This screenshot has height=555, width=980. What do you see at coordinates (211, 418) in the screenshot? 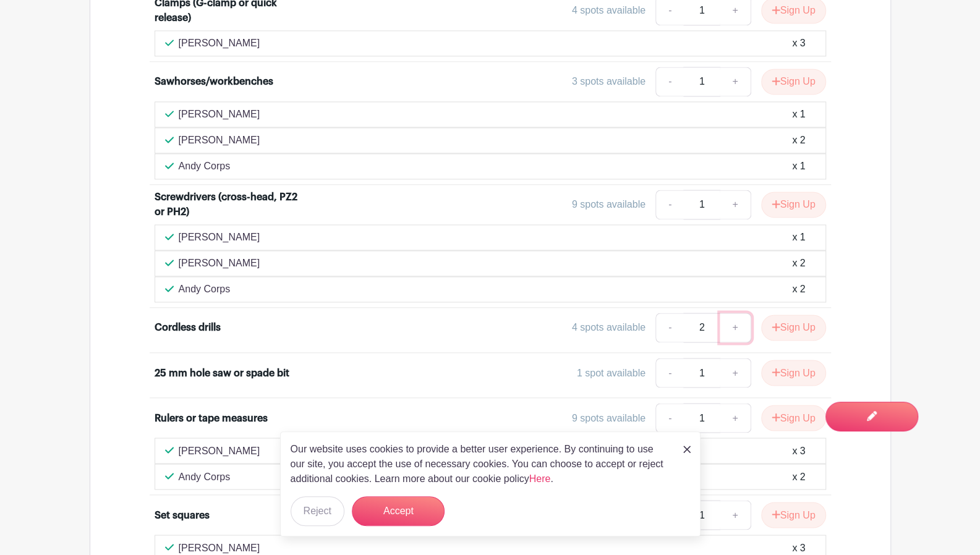
I see `div: Rulers or tape measures` at bounding box center [211, 418].